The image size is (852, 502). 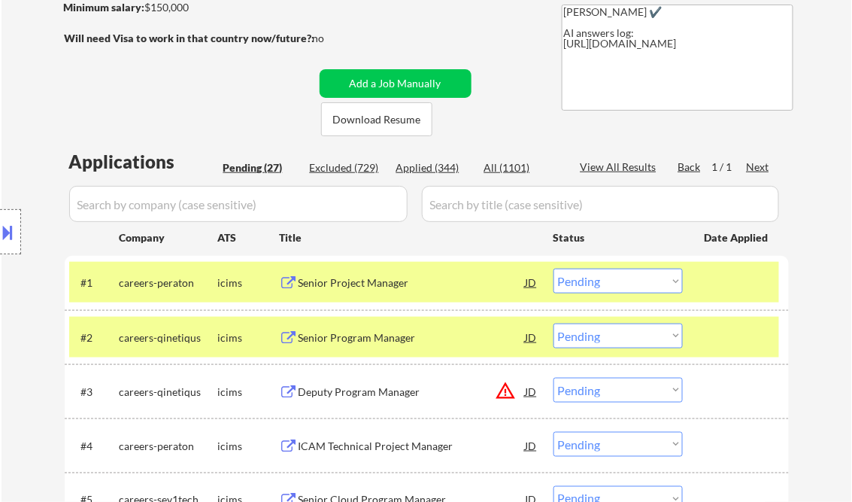 I want to click on strong: Will need Visa to work in that country now/future?:, so click(x=189, y=38).